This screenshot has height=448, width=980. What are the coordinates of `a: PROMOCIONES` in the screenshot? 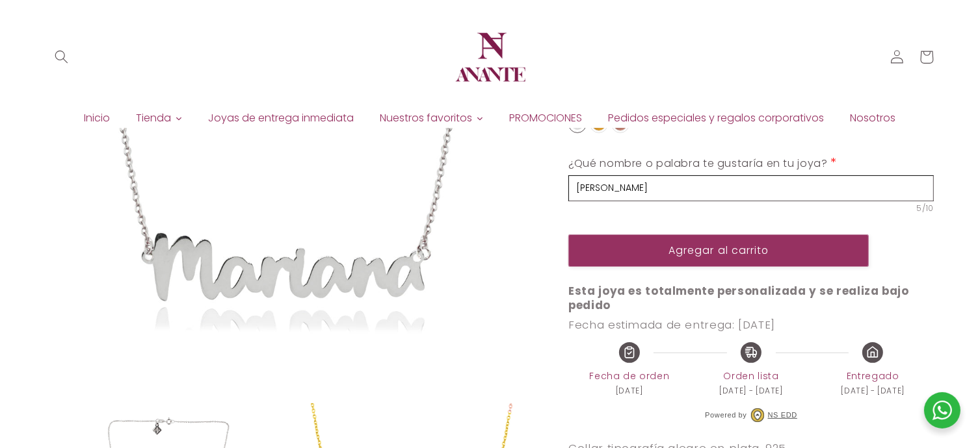 It's located at (546, 118).